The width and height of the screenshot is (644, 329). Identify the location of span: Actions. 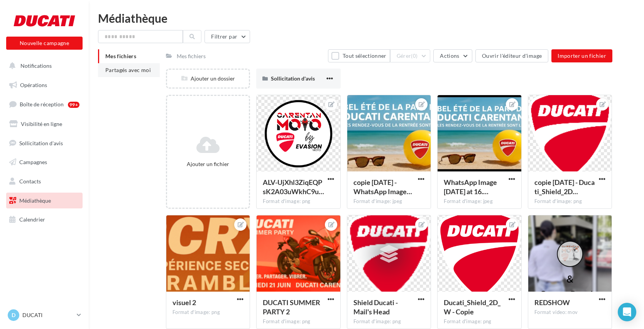
(450, 56).